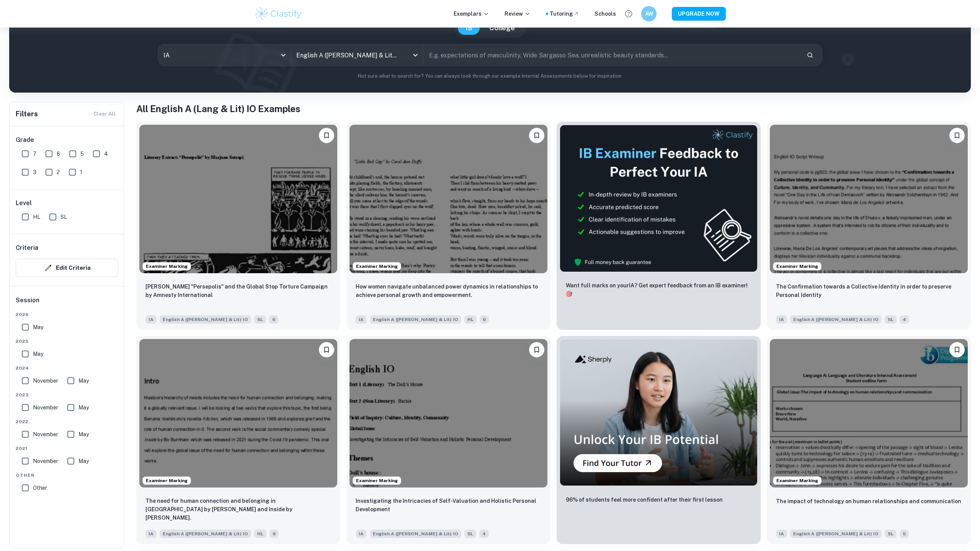 Image resolution: width=980 pixels, height=551 pixels. I want to click on img: English A (Lang & Lit) IO IA example thumbnail: The impact of technology on human relati, so click(868, 413).